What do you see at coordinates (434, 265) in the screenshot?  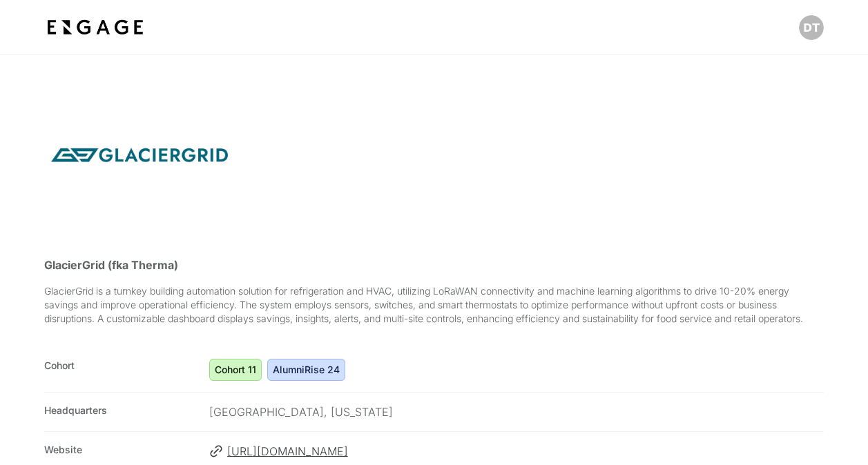 I see `p: GlacierGrid (fka Therma)` at bounding box center [434, 265].